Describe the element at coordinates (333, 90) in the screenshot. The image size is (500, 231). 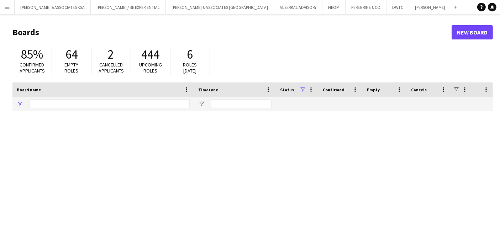
I see `span: Confirmed` at that location.